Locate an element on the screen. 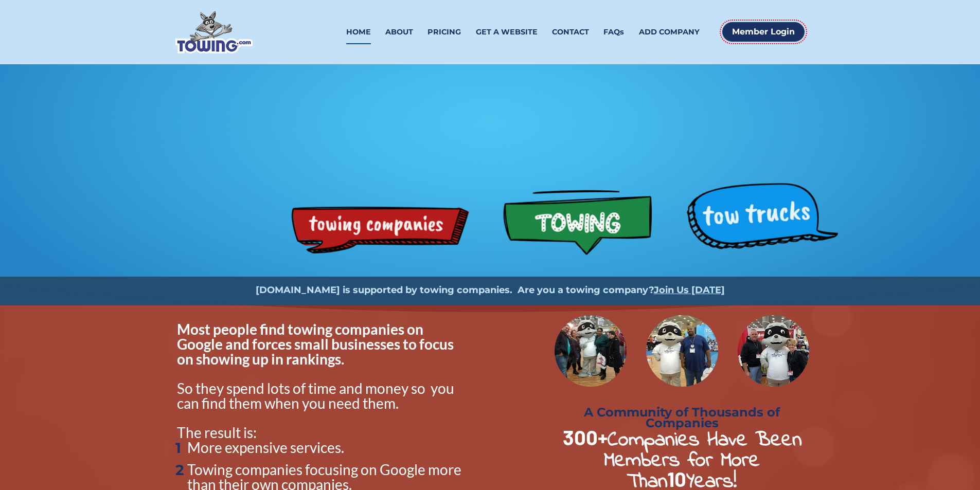 The width and height of the screenshot is (980, 490). a: PRICING is located at coordinates (444, 32).